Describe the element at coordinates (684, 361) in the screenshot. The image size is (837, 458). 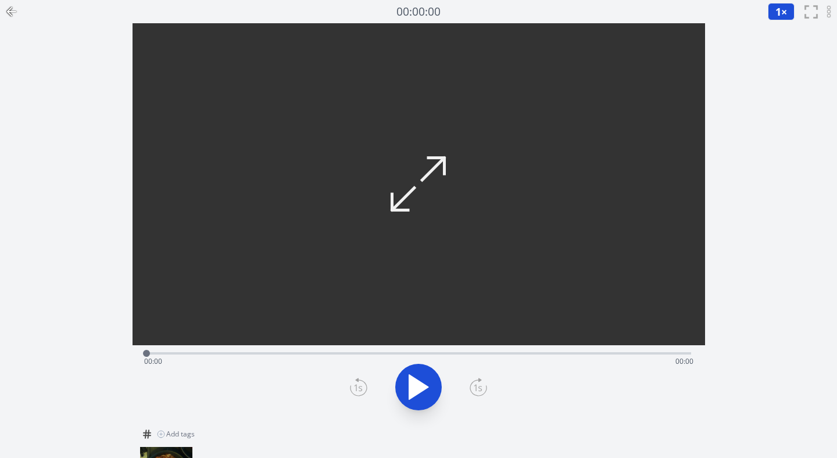
I see `span: 00:00` at that location.